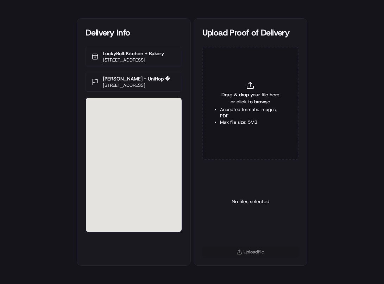  Describe the element at coordinates (133, 53) in the screenshot. I see `p: LuckyBolt Kitchen + Bakery` at that location.